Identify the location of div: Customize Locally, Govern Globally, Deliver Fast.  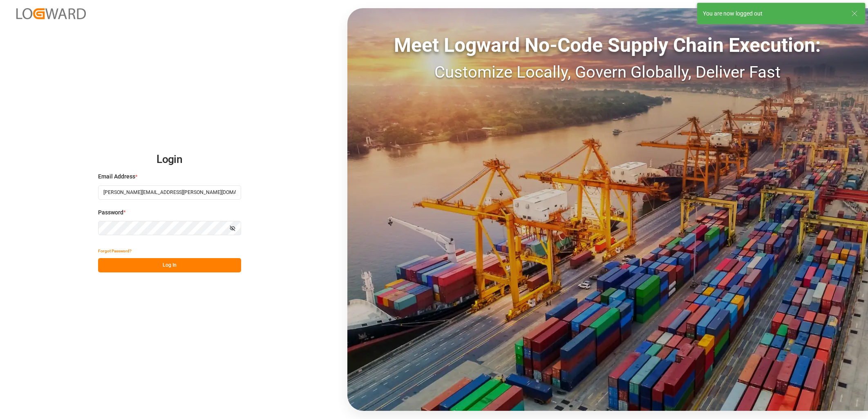
(608, 73).